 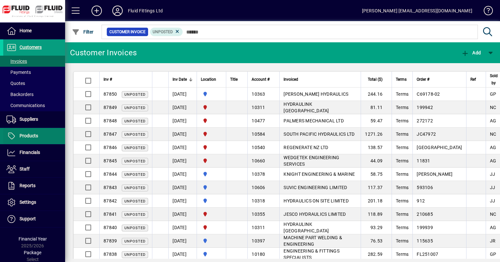 I want to click on span: Financials, so click(x=30, y=152).